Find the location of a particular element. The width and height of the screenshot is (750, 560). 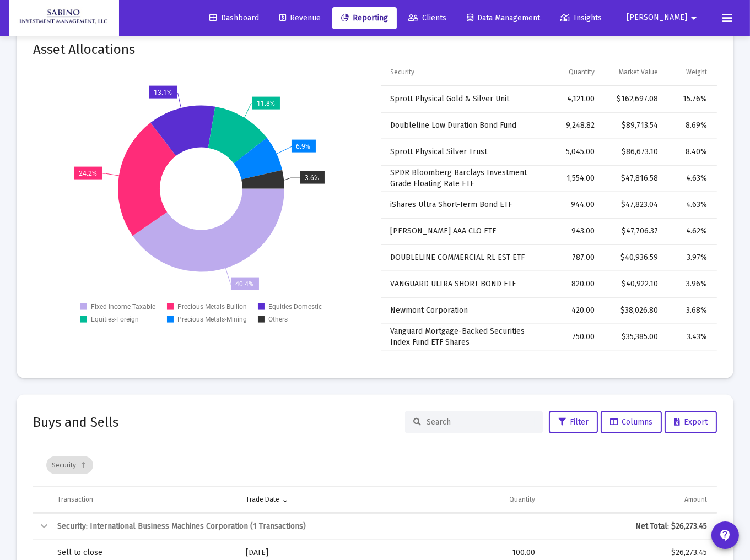

text: Equities-Foreign is located at coordinates (115, 319).